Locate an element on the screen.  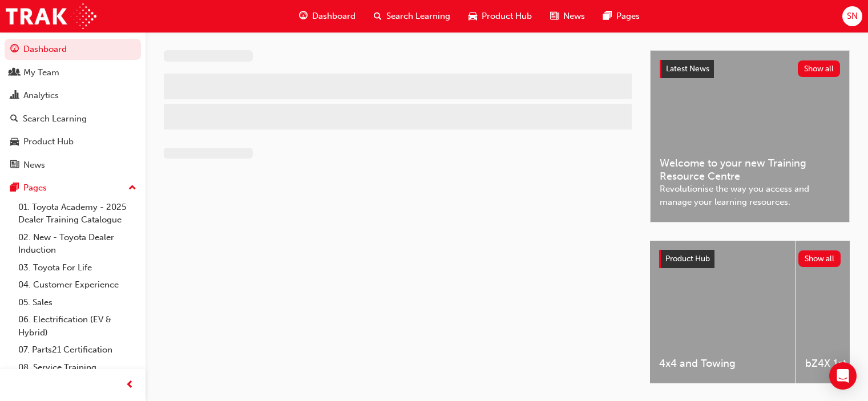
a: 01. Toyota Academy - 2025 Dealer Training Catalogue is located at coordinates (77, 213).